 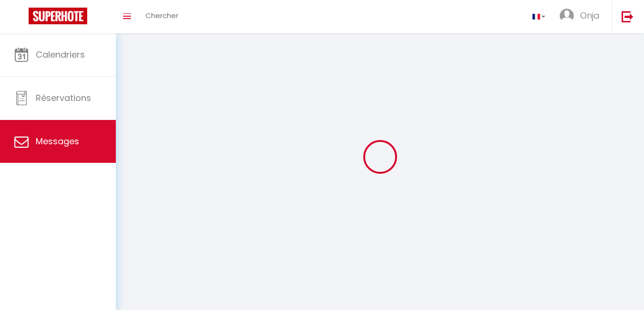 I want to click on span: Réservations, so click(x=63, y=97).